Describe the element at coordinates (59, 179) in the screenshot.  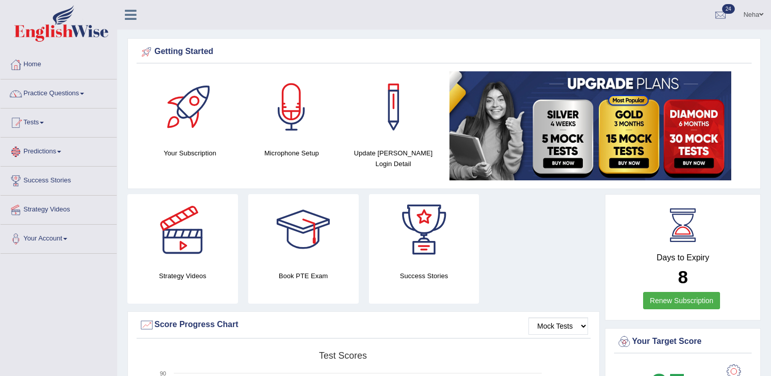
I see `a: Success Stories` at that location.